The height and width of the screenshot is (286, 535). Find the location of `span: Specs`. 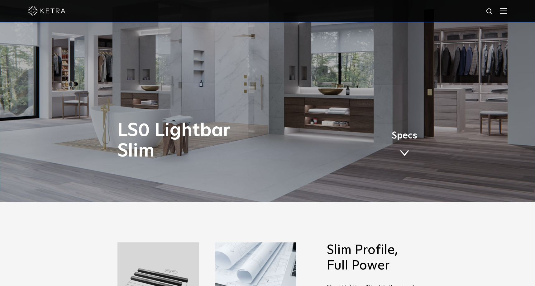

span: Specs is located at coordinates (404, 136).